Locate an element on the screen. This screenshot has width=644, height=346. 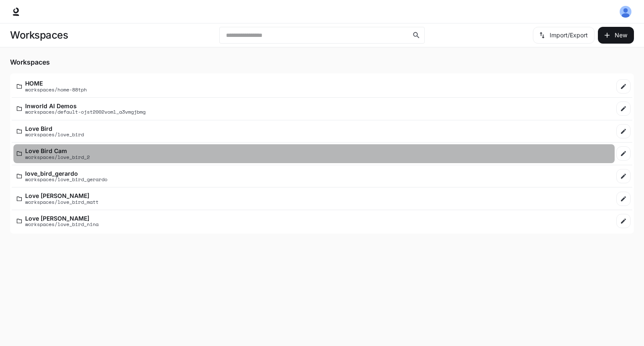
p: love_bird_gerardo is located at coordinates (66, 173).